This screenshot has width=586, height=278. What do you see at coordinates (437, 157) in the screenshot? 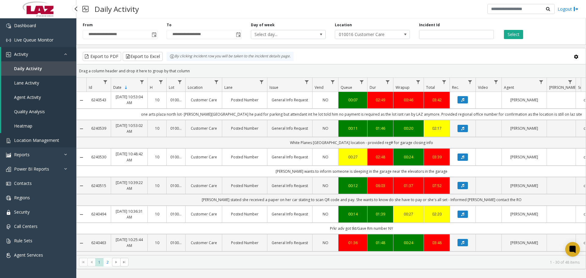
I see `a: 03:39` at bounding box center [437, 157].